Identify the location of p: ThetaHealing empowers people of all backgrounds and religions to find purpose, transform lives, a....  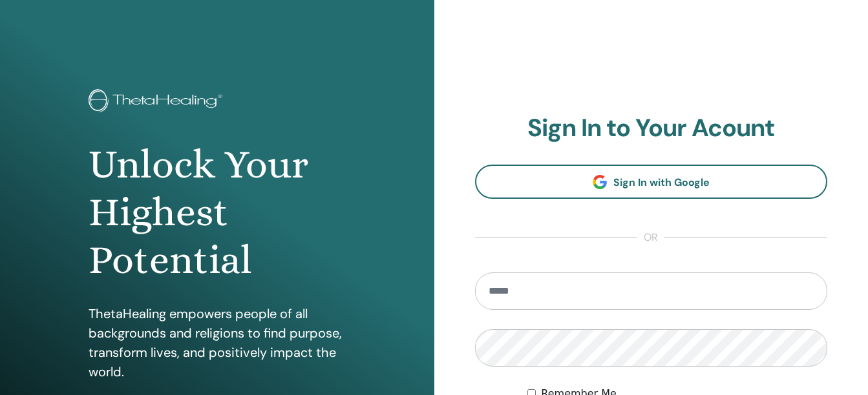
(217, 343).